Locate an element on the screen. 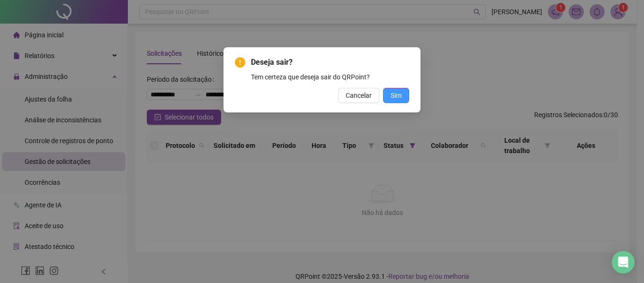 The image size is (644, 283). span: Deseja sair? is located at coordinates (330, 62).